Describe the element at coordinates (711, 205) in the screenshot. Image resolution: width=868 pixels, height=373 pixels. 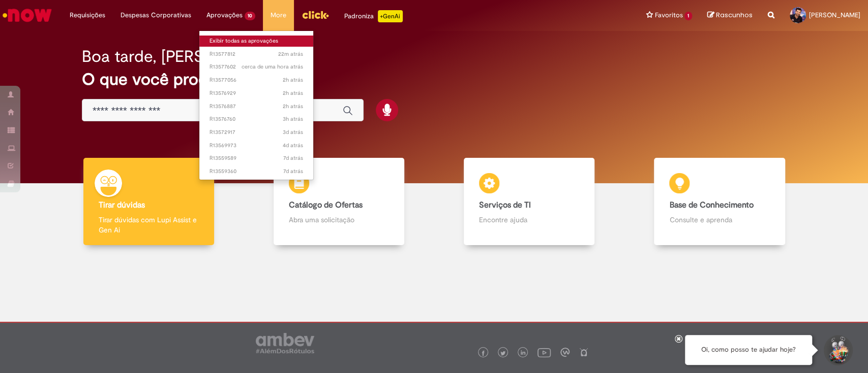
I see `b: Base de Conhecimento` at that location.